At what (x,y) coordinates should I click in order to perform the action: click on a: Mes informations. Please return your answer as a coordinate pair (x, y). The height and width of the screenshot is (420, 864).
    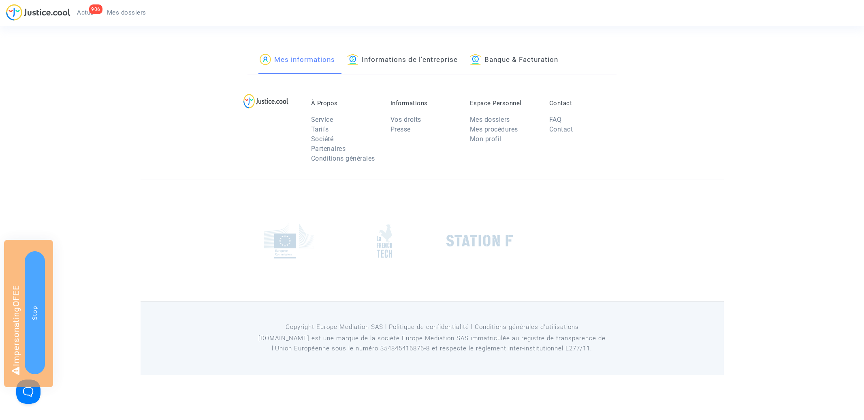
    Looking at the image, I should click on (297, 60).